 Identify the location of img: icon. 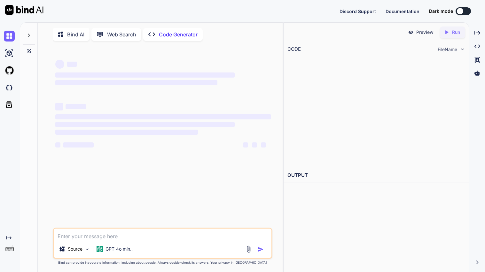
(260, 249).